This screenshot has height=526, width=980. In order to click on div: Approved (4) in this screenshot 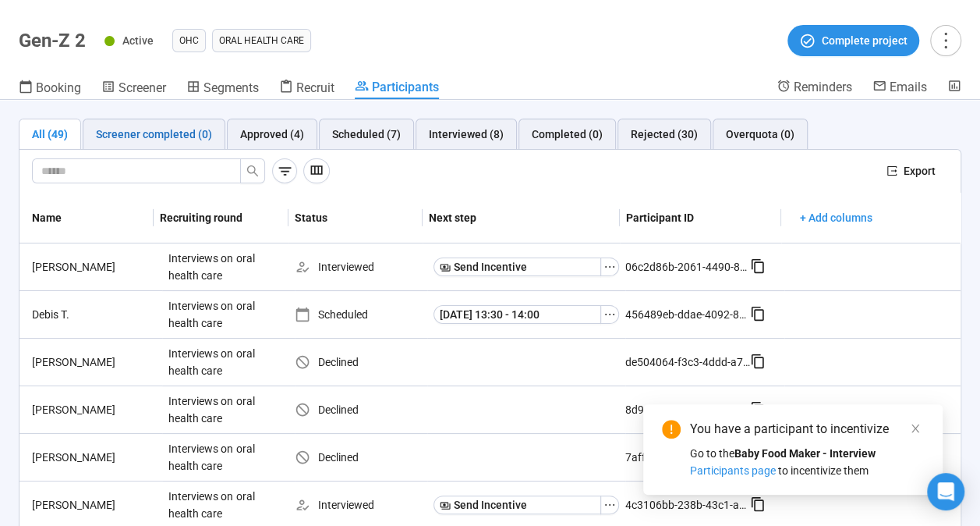, I will do `click(273, 134)`.